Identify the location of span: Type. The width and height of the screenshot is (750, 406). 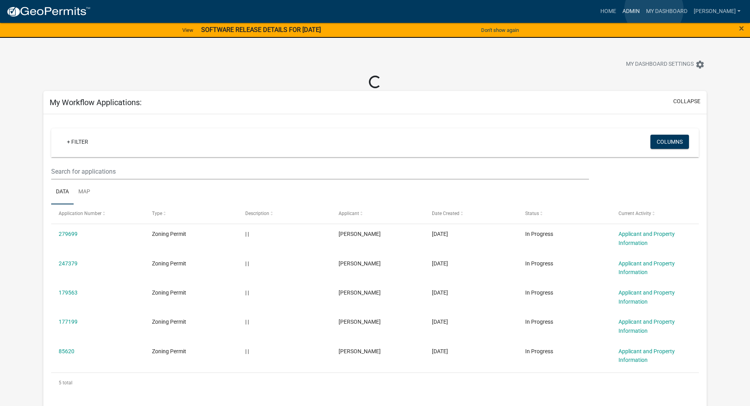
(157, 213).